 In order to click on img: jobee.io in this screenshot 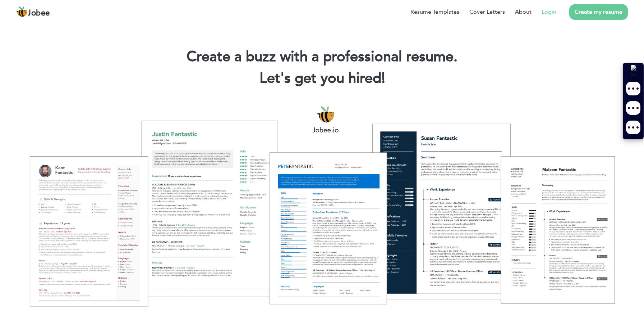, I will do `click(22, 12)`.